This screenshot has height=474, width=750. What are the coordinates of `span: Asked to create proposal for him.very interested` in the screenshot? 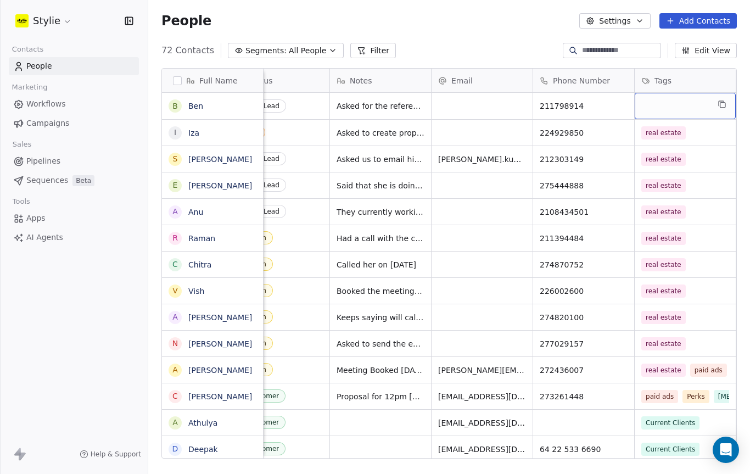 It's located at (380, 133).